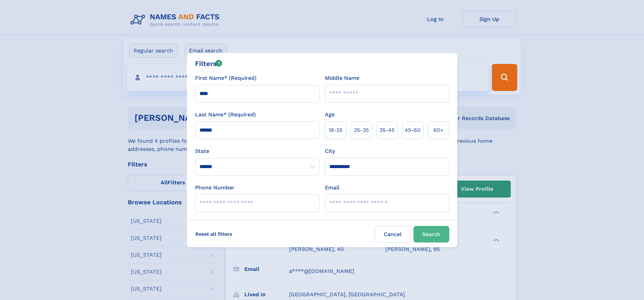 The height and width of the screenshot is (300, 644). Describe the element at coordinates (209, 64) in the screenshot. I see `div: Filters` at that location.